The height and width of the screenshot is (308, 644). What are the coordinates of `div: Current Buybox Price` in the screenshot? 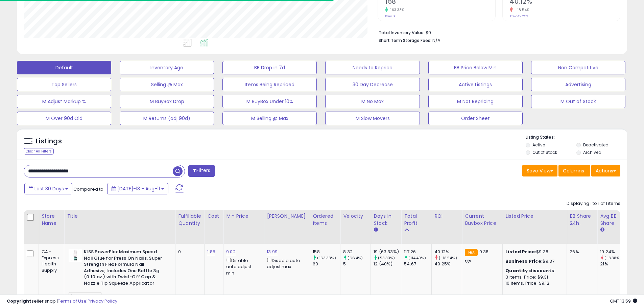 It's located at (482, 220).